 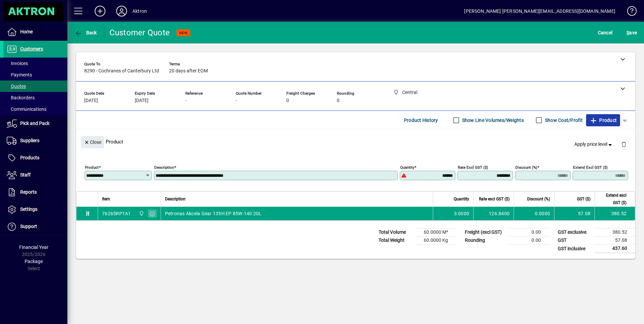 What do you see at coordinates (36, 75) in the screenshot?
I see `a: Payments` at bounding box center [36, 75].